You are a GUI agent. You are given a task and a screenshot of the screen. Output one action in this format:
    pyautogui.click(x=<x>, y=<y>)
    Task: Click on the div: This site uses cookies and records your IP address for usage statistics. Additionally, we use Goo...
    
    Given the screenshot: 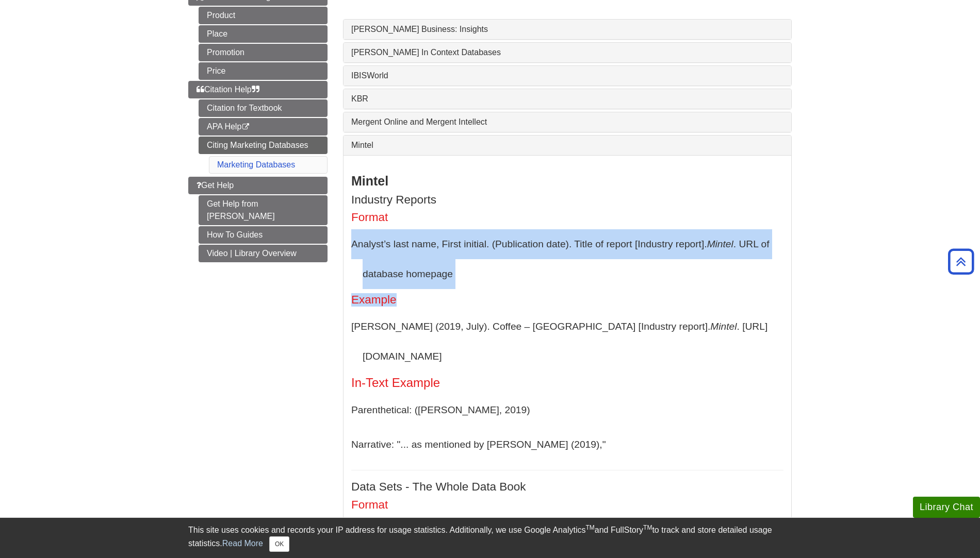 What is the action you would take?
    pyautogui.click(x=490, y=539)
    